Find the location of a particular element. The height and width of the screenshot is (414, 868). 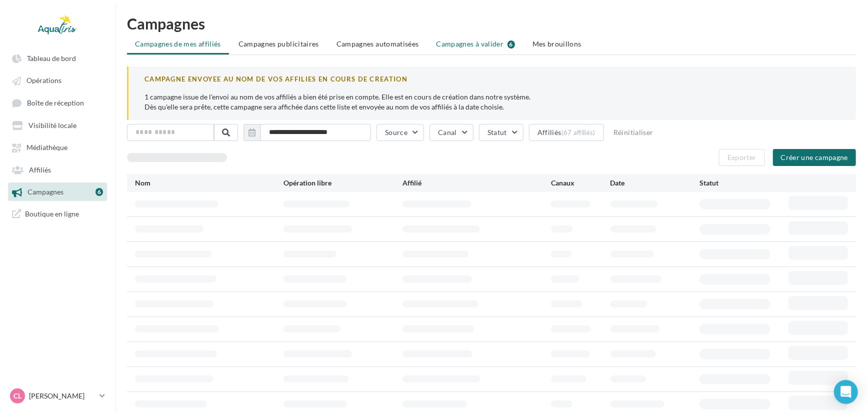

button: Réinitialiser is located at coordinates (633, 133).